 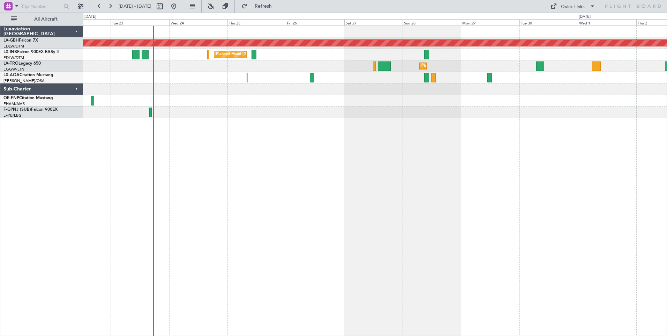 I want to click on a: LX-INBFalcon 900EX EASy II, so click(x=31, y=52).